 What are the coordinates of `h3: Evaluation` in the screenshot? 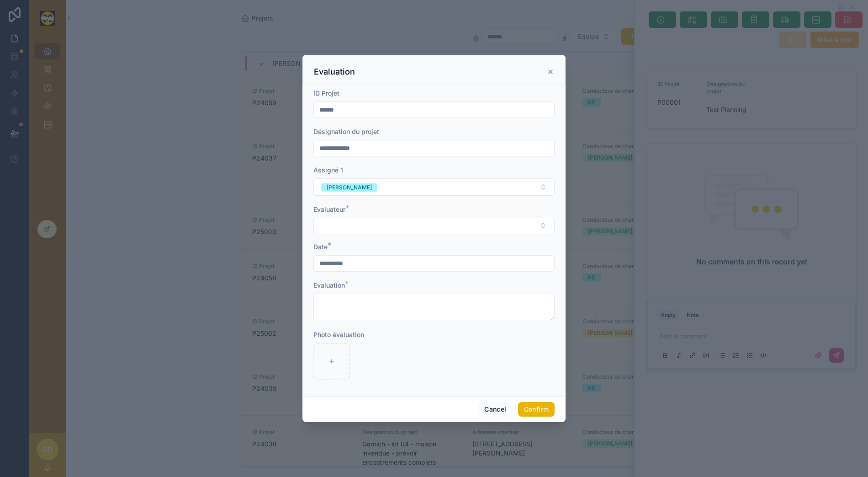 It's located at (335, 72).